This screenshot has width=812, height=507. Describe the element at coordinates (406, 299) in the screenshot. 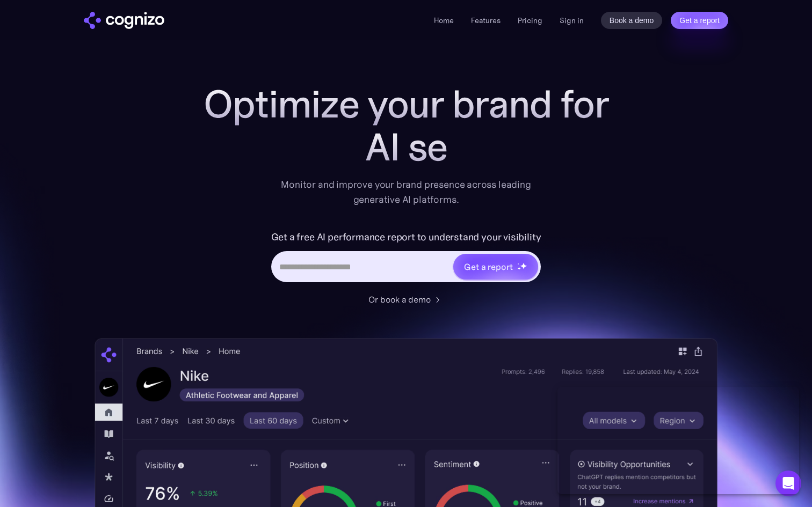

I see `a: Or book a demo` at that location.